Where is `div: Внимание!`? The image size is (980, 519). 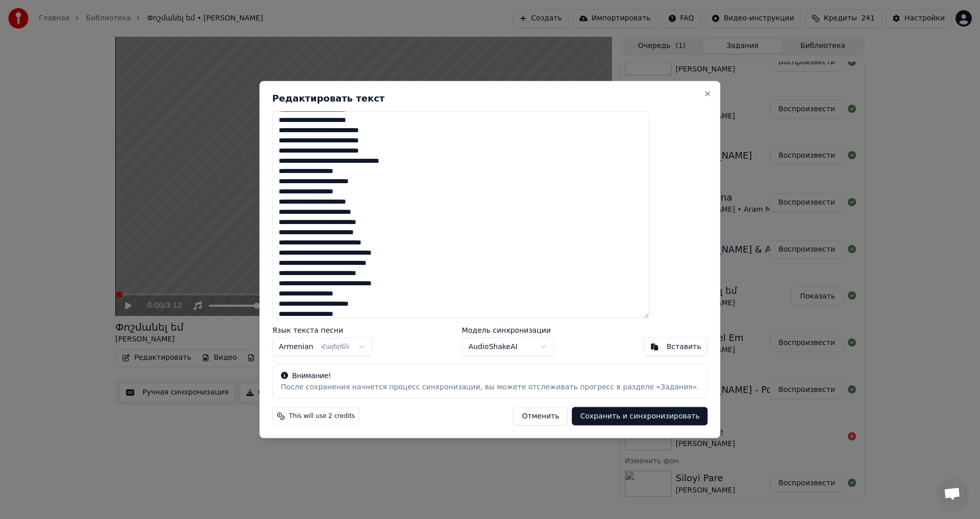
div: Внимание! is located at coordinates (490, 376).